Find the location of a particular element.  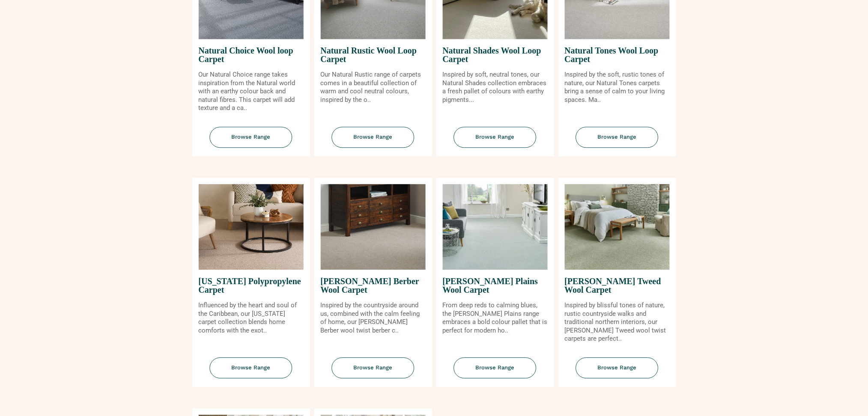

p: Our Natural Choice range takes inspiration from the Natural world with an earthy colour back and ... is located at coordinates (251, 91).